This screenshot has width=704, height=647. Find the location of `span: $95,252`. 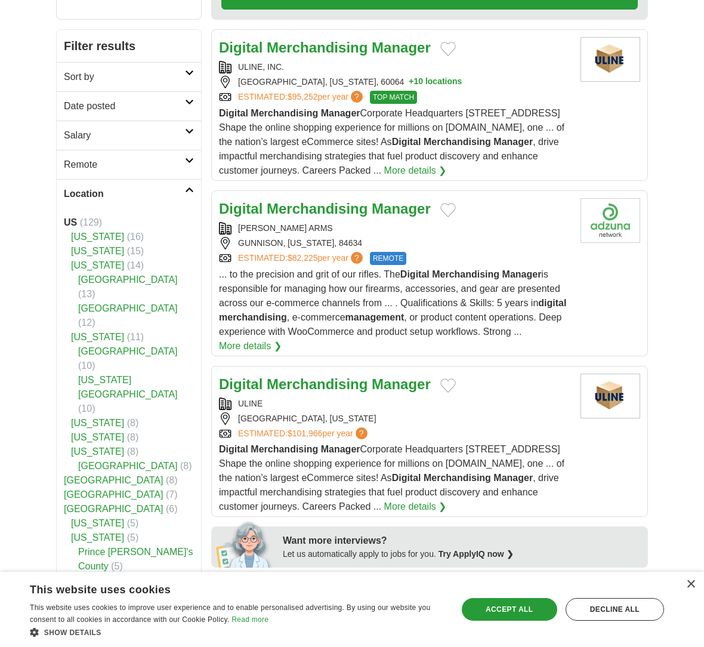

span: $95,252 is located at coordinates (302, 97).